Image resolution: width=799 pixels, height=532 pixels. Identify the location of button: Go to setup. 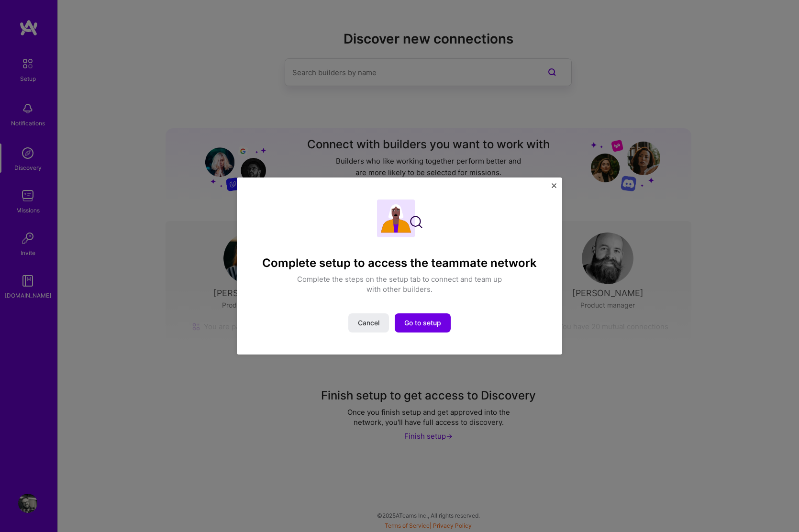
(423, 322).